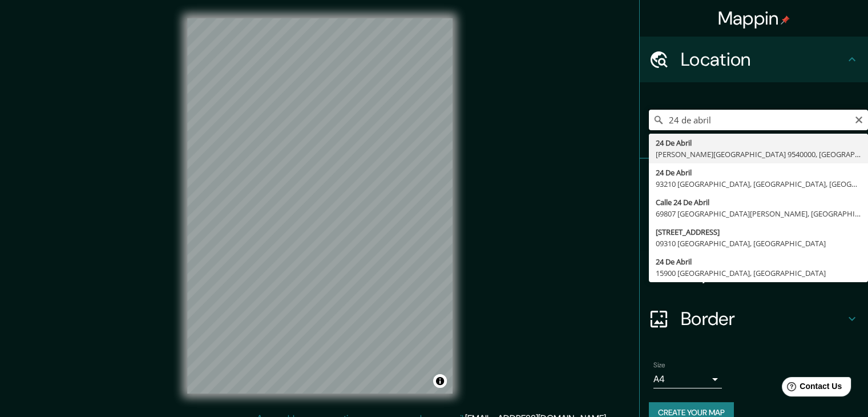 The width and height of the screenshot is (868, 417). What do you see at coordinates (754, 319) in the screenshot?
I see `div: Border` at bounding box center [754, 319].